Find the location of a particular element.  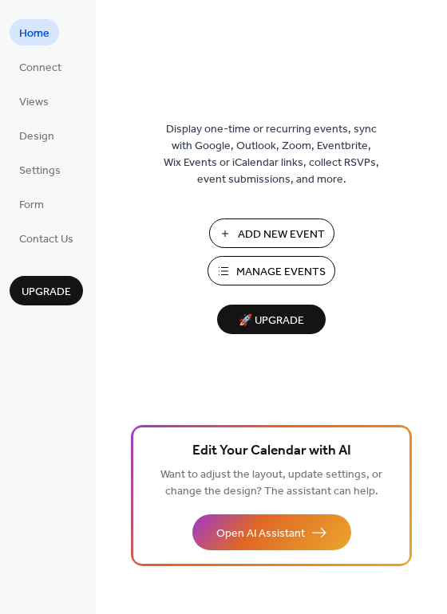

button: Upgrade is located at coordinates (46, 290).